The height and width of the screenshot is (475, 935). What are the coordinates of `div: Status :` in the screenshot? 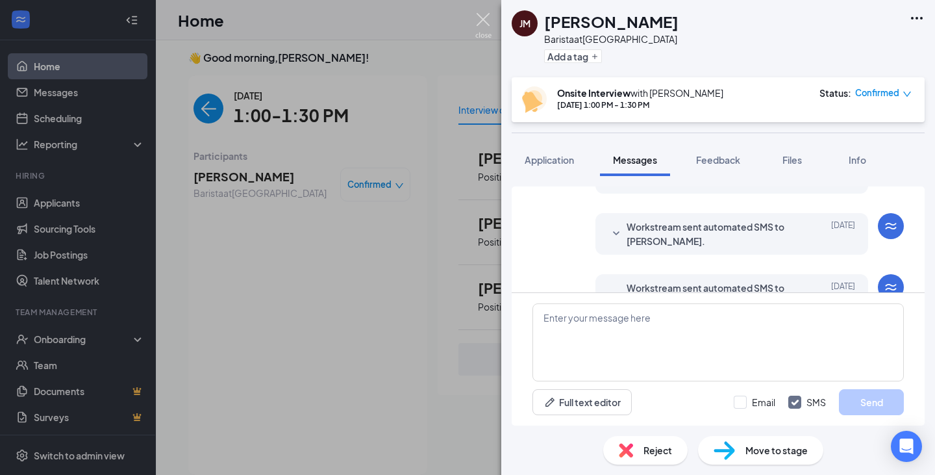 It's located at (835, 93).